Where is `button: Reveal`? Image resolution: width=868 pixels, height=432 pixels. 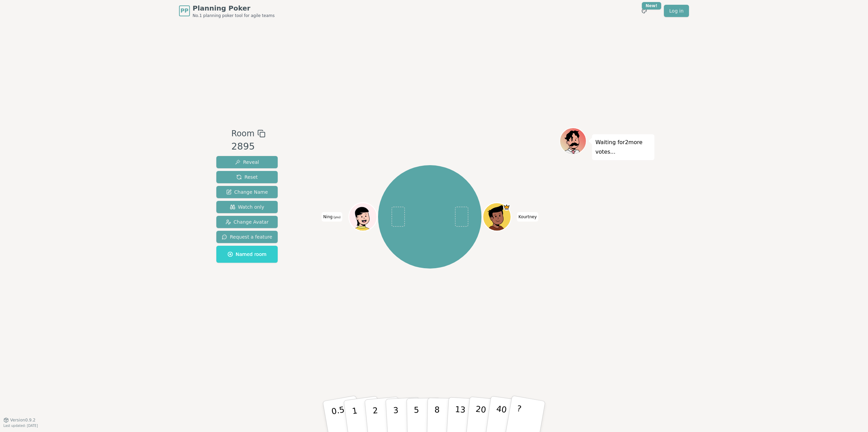
button: Reveal is located at coordinates (247, 162).